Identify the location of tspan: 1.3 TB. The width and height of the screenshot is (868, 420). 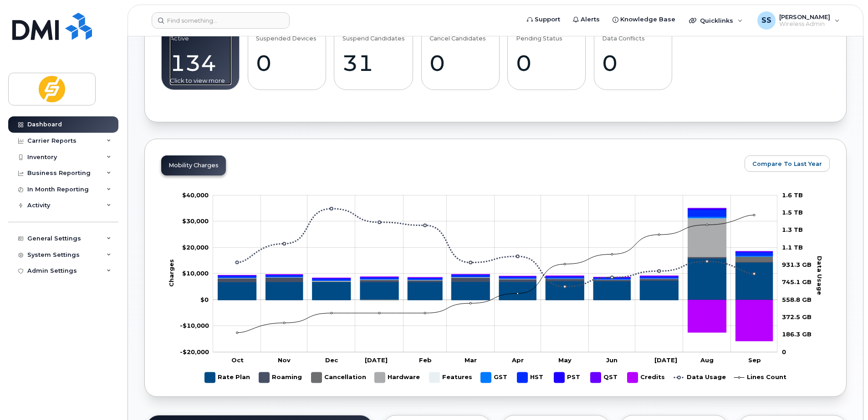
(793, 230).